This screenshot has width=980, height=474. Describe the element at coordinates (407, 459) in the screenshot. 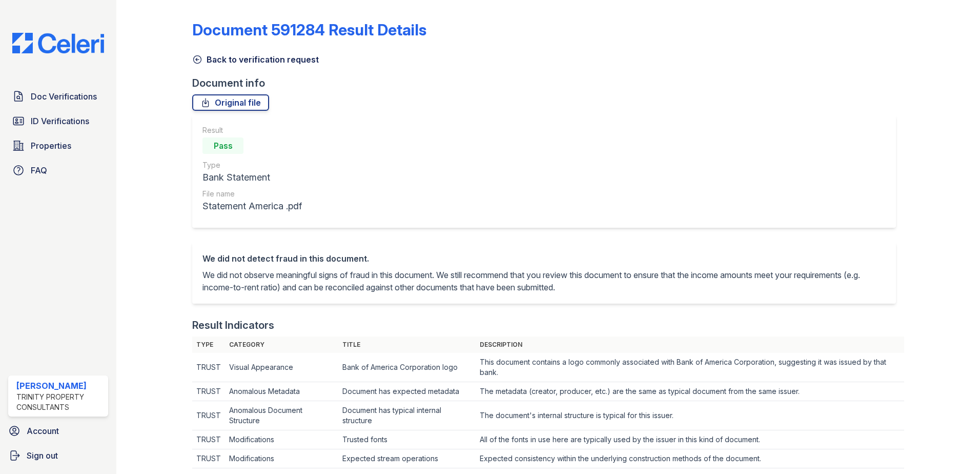

I see `td: Expected stream operations` at that location.